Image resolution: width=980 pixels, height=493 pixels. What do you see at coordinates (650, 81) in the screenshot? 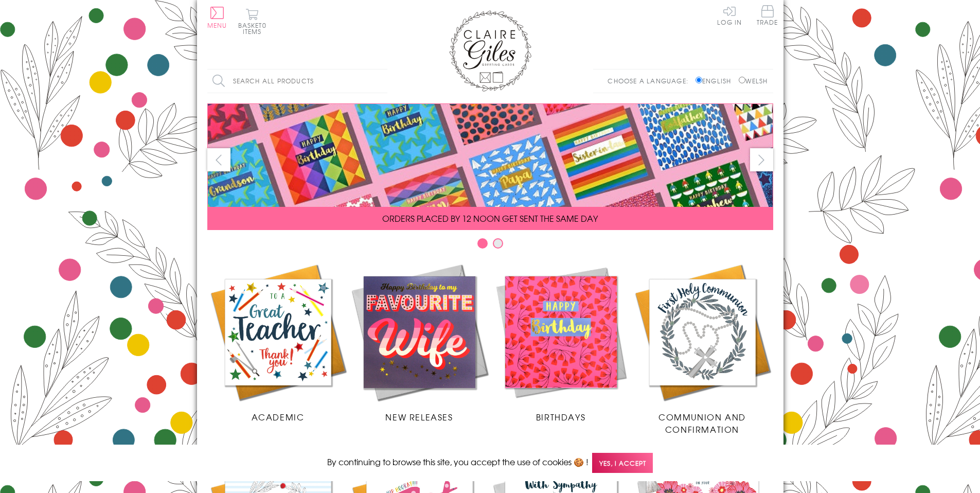
I see `p: Choose a language:` at bounding box center [650, 81].